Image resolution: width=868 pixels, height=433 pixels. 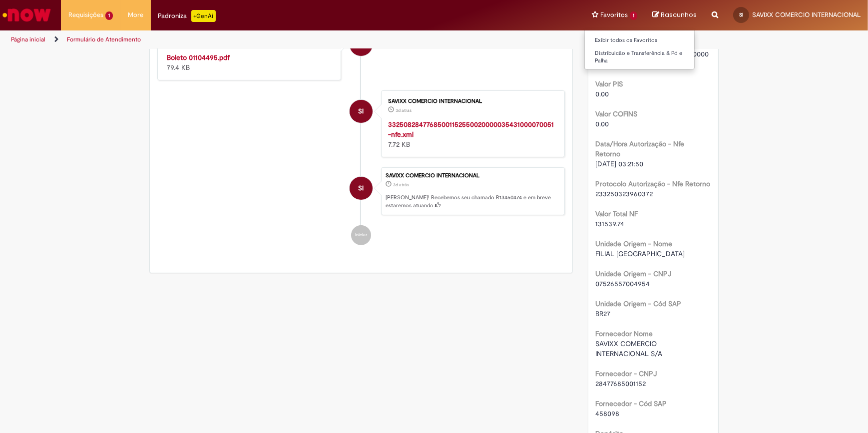 I want to click on b: Valor COFINS, so click(x=617, y=114).